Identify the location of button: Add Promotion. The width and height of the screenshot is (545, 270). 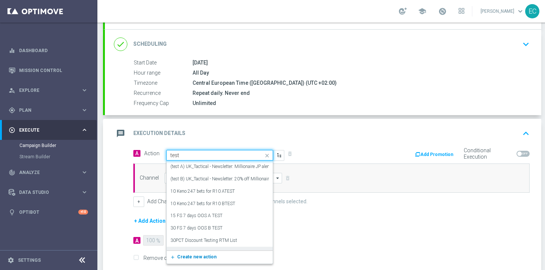
(435, 154).